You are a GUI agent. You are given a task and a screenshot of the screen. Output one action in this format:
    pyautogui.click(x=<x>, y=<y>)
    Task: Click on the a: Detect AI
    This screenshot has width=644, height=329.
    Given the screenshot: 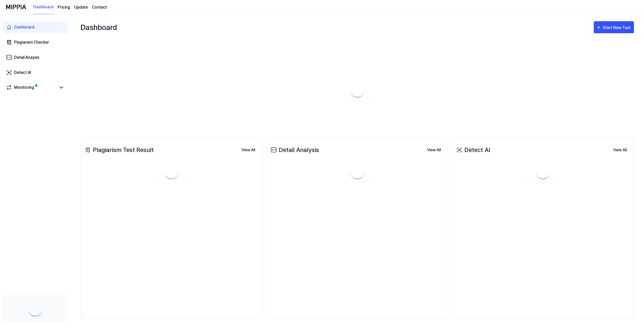 What is the action you would take?
    pyautogui.click(x=35, y=73)
    